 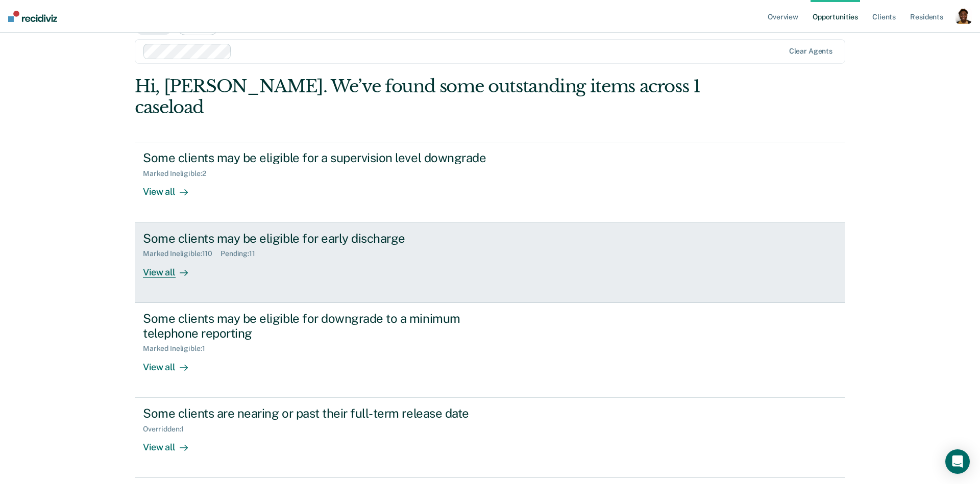 What do you see at coordinates (322, 157) in the screenshot?
I see `div: Some clients may be eligible for a supervision level downgrade` at bounding box center [322, 157].